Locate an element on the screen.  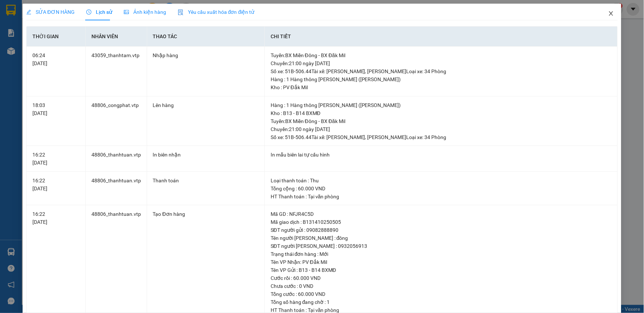
th: Chi tiết is located at coordinates (441, 36).